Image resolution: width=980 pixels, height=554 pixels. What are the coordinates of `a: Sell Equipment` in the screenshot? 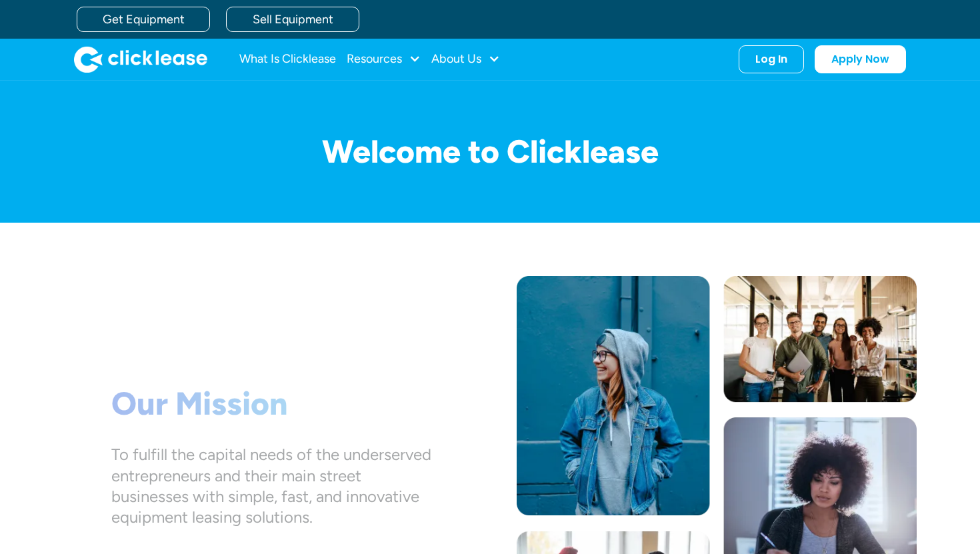 It's located at (293, 20).